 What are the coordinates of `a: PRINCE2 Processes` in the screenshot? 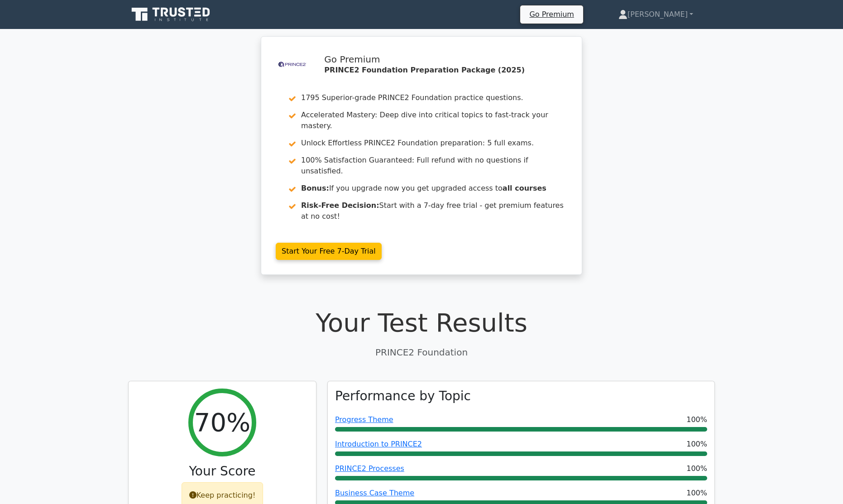 It's located at (370, 468).